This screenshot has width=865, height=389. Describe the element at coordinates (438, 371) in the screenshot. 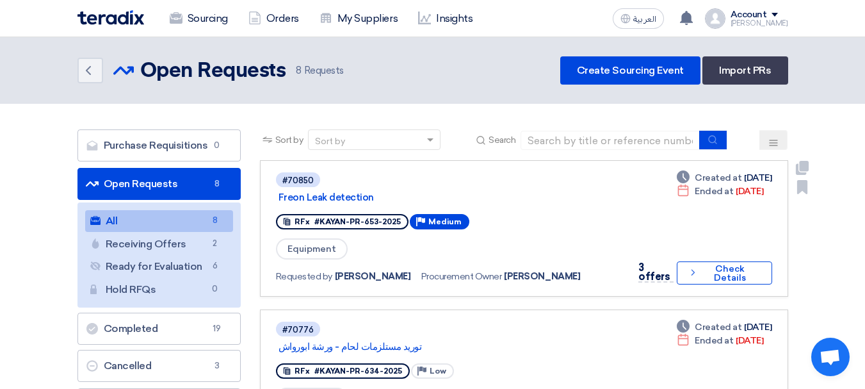

I see `span: Low` at that location.